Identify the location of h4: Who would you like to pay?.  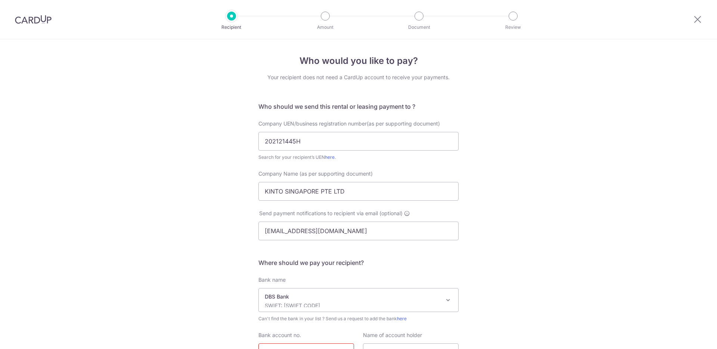
(359, 61).